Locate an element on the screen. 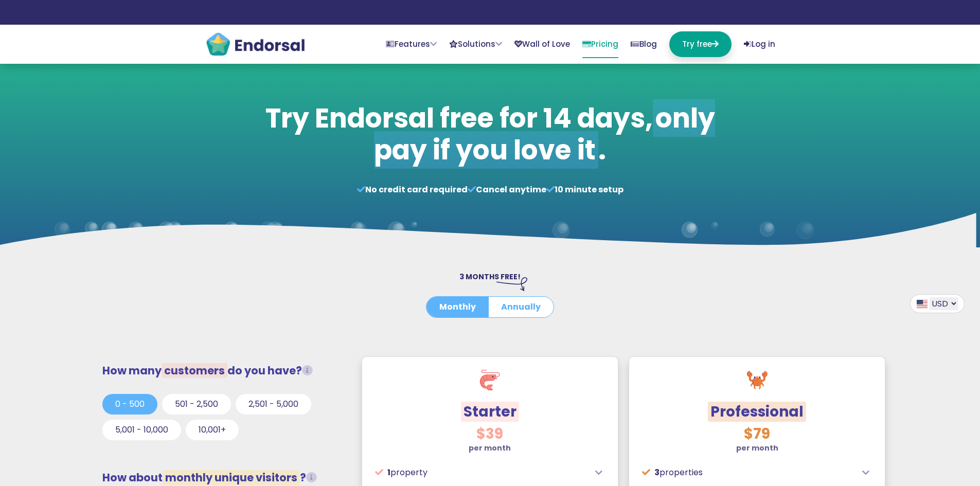  button: 0 - 500 is located at coordinates (130, 404).